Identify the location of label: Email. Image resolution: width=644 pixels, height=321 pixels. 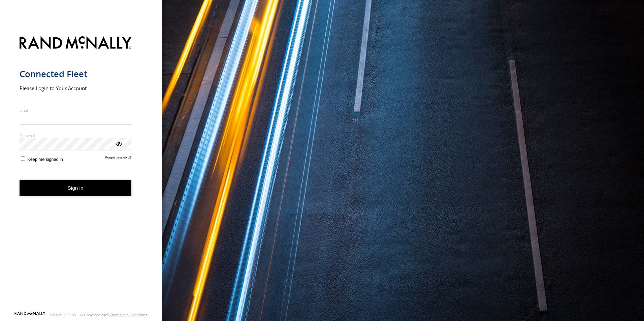
(75, 110).